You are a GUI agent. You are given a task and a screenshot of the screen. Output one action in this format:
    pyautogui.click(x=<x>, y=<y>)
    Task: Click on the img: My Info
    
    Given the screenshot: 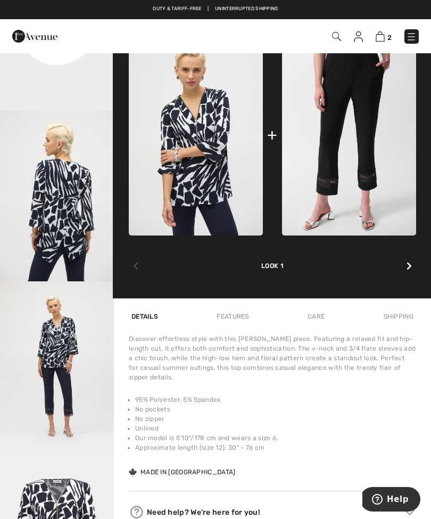 What is the action you would take?
    pyautogui.click(x=358, y=37)
    